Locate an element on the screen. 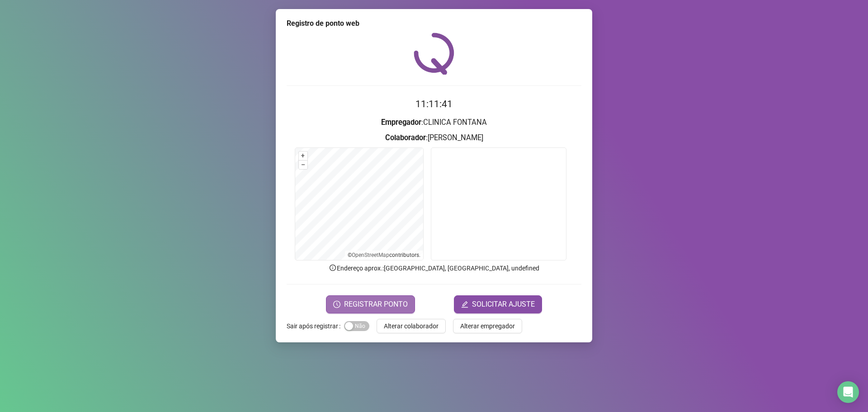  button: REGISTRAR PONTO is located at coordinates (370, 305).